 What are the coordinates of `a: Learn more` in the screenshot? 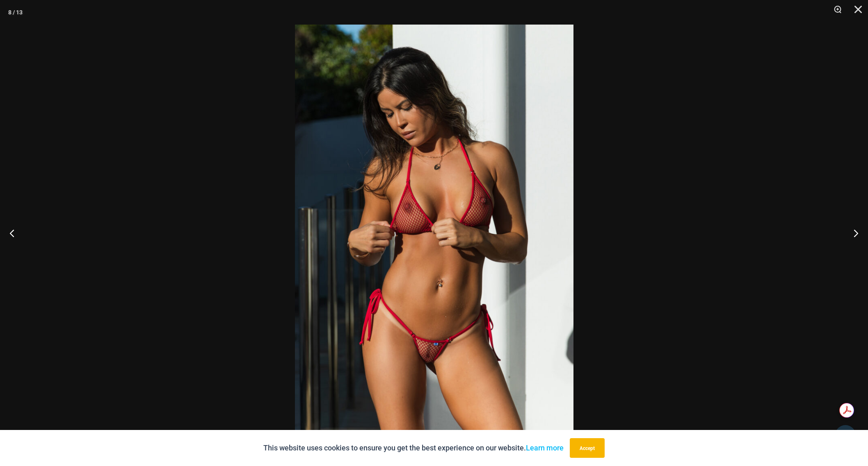 It's located at (544, 448).